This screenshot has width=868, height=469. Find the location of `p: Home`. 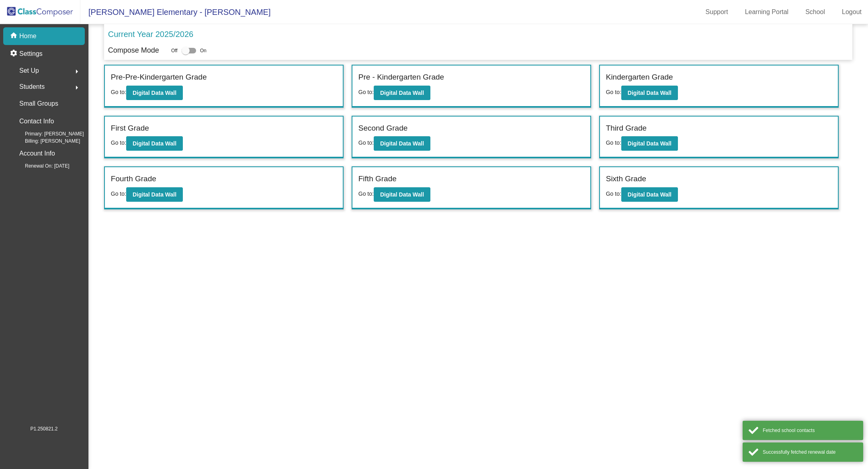

p: Home is located at coordinates (28, 36).